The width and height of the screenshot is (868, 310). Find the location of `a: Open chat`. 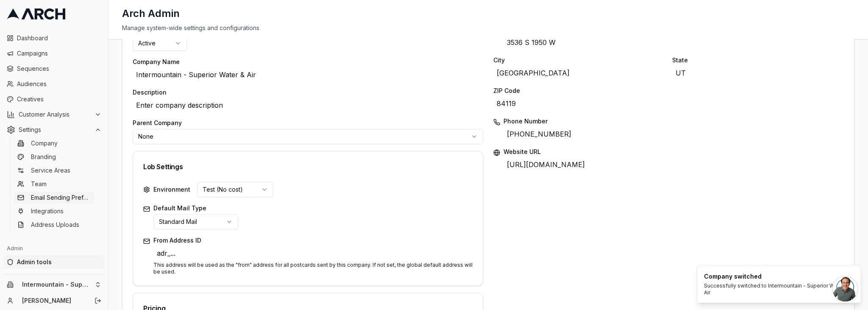

a: Open chat is located at coordinates (845, 289).